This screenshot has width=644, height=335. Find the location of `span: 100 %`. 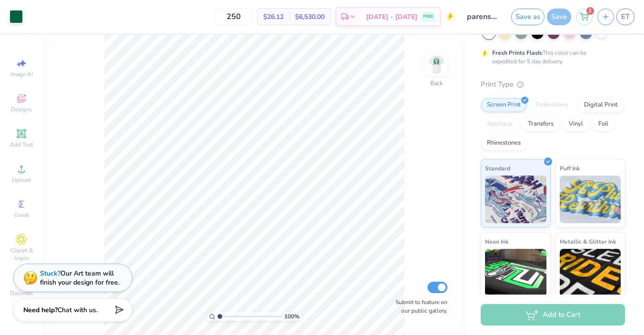

span: 100 % is located at coordinates (292, 316).